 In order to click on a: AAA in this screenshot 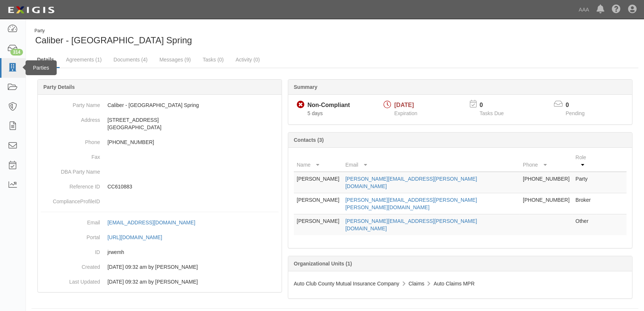, I will do `click(584, 10)`.